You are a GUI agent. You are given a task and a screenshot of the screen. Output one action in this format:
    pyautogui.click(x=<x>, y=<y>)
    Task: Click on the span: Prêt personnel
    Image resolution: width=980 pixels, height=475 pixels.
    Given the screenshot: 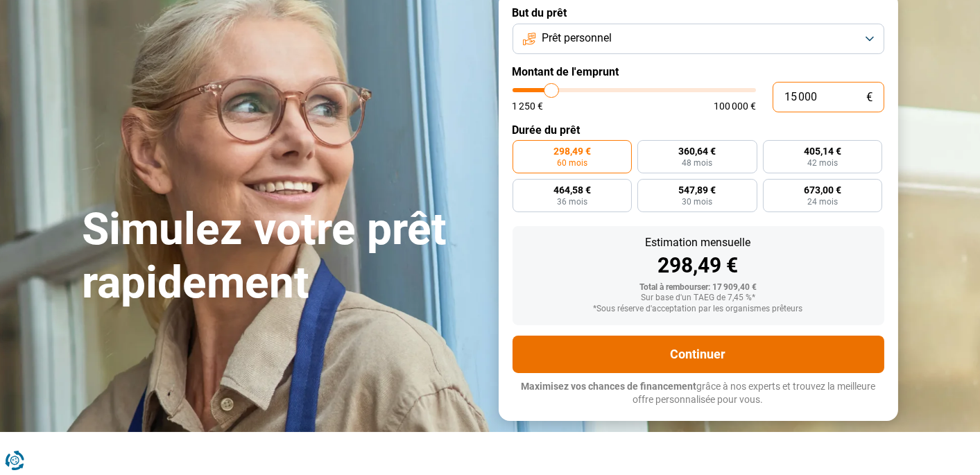 What is the action you would take?
    pyautogui.click(x=576, y=38)
    